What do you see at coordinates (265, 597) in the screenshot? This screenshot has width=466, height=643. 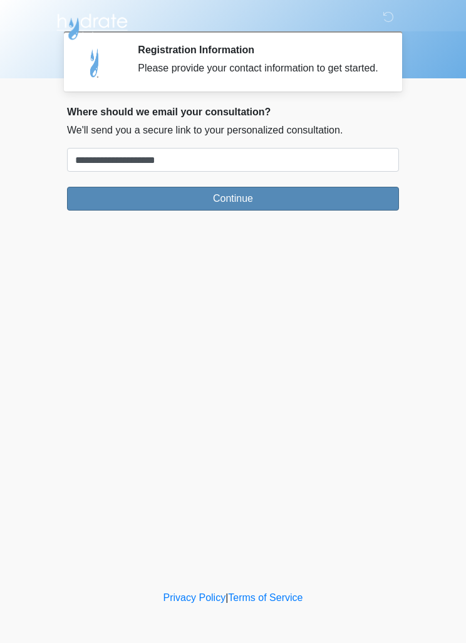 I see `a: Terms of Service` at bounding box center [265, 597].